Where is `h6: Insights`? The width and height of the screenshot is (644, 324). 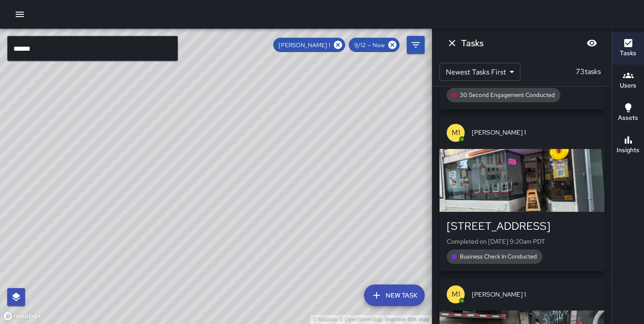
h6: Insights is located at coordinates (628, 150).